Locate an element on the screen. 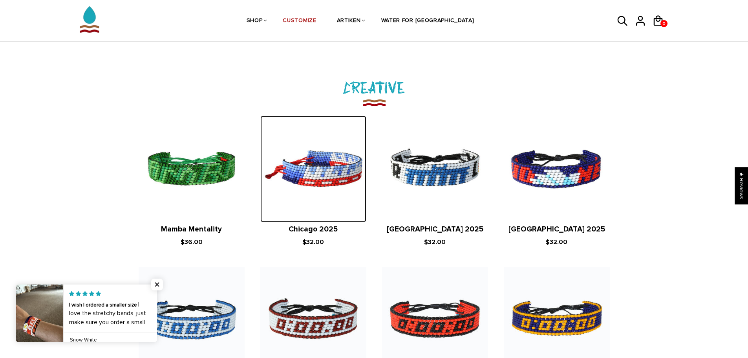  a: SHOP is located at coordinates (254, 21).